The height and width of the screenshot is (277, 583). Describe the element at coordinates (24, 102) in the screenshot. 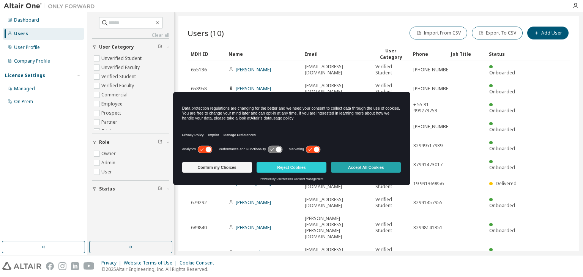

I see `div: On Prem` at that location.